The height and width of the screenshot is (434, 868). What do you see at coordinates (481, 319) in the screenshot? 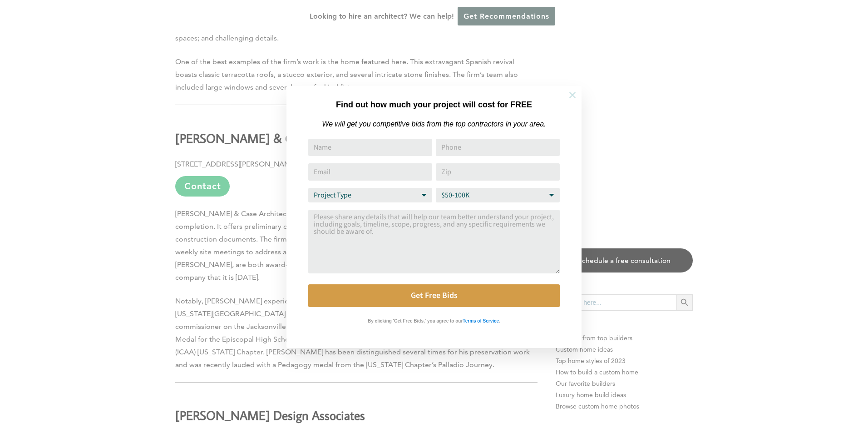
I see `a: Terms of Service` at bounding box center [481, 319].